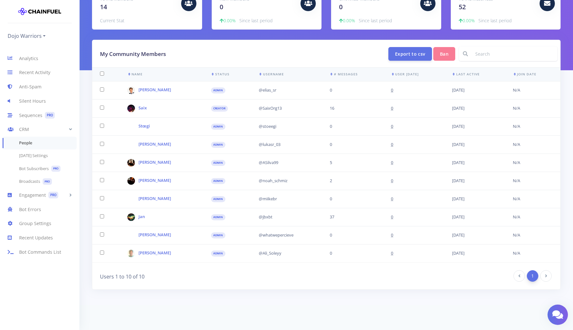 Image resolution: width=573 pixels, height=330 pixels. I want to click on th: Join Date, so click(532, 74).